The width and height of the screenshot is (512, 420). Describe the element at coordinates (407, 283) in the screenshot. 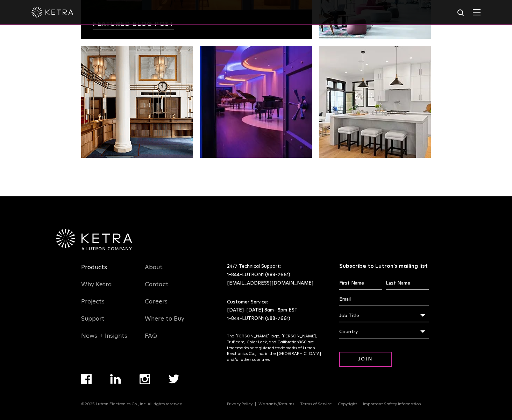

I see `input: Last Name` at that location.